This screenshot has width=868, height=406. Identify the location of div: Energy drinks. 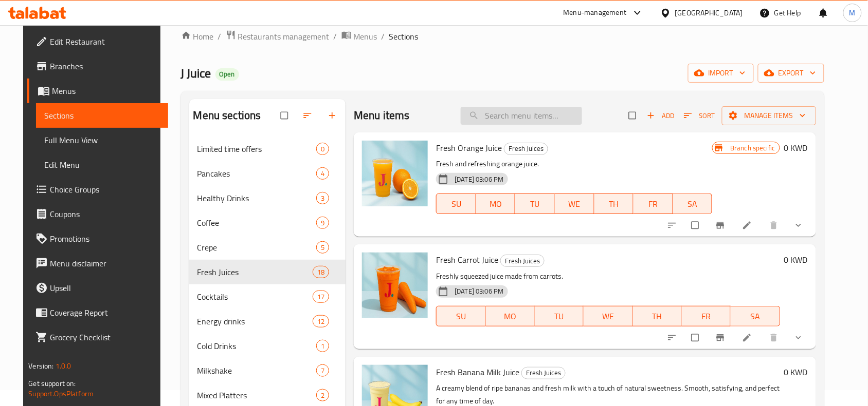
(255, 322).